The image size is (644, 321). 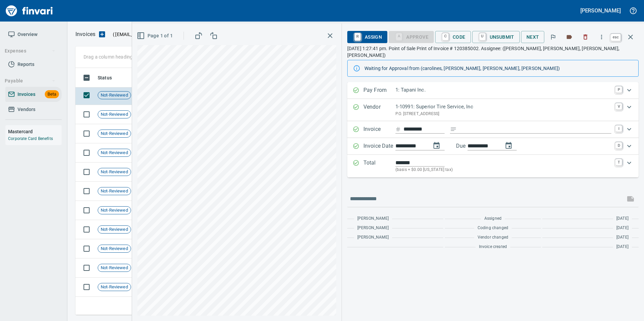 I want to click on a: Vendors, so click(x=33, y=109).